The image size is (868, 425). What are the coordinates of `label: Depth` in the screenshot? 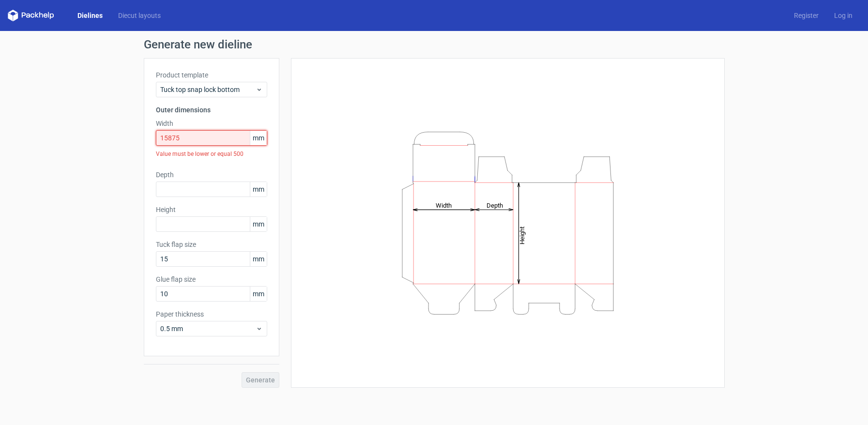 It's located at (212, 175).